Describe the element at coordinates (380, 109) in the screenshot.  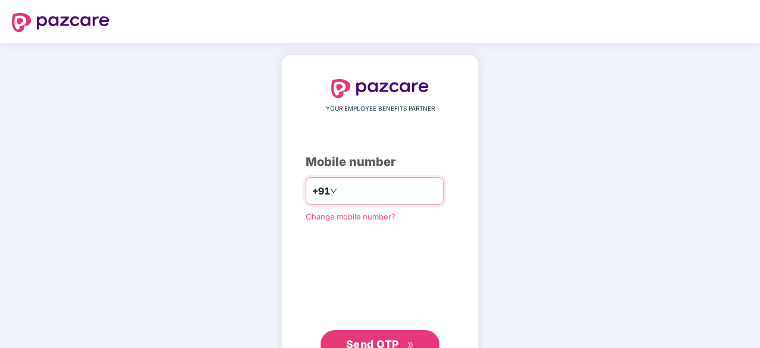
I see `span: YOUR EMPLOYEE BENEFITS PARTNER` at that location.